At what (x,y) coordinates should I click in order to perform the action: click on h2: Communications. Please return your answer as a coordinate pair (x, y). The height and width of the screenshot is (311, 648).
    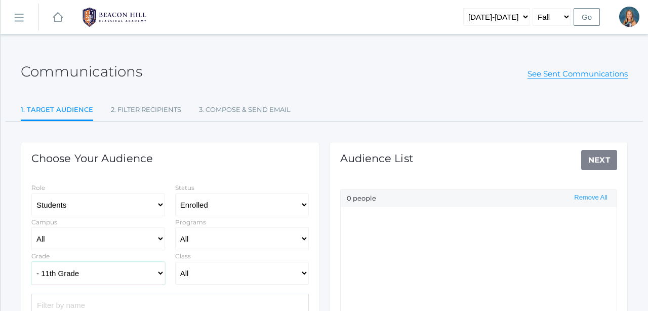
    Looking at the image, I should click on (81, 71).